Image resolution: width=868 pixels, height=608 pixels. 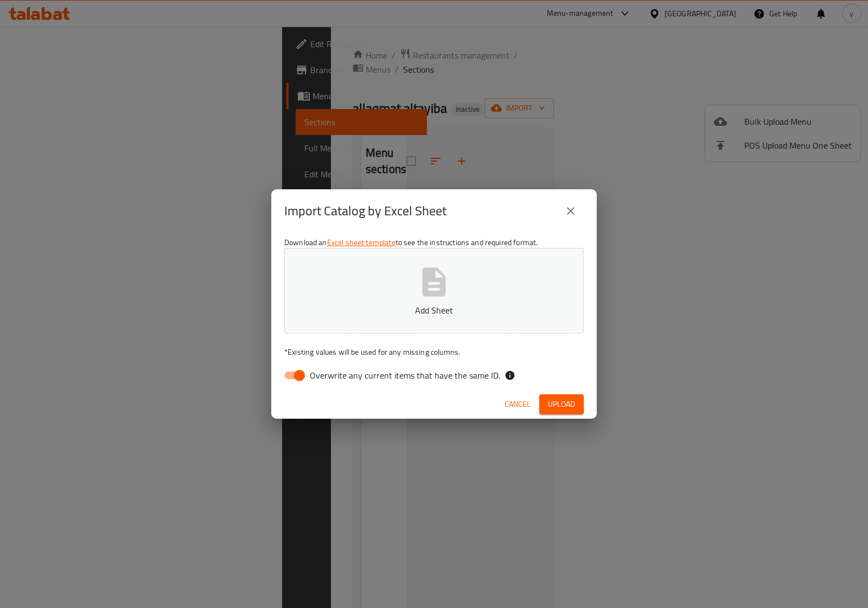 I want to click on span: Upload, so click(x=561, y=404).